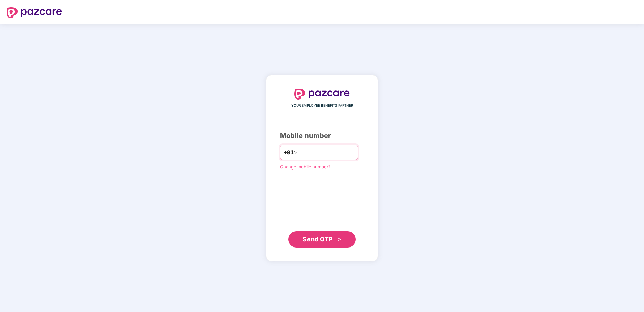 The height and width of the screenshot is (312, 644). I want to click on span: Send OTP, so click(318, 239).